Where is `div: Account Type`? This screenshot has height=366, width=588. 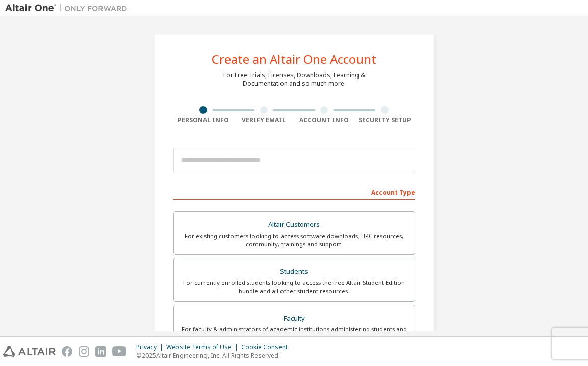
div: Account Type is located at coordinates (294, 192).